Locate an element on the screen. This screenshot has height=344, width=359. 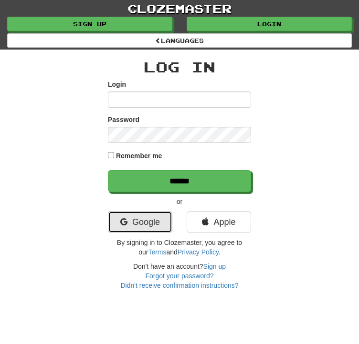
label: Password is located at coordinates (124, 120).